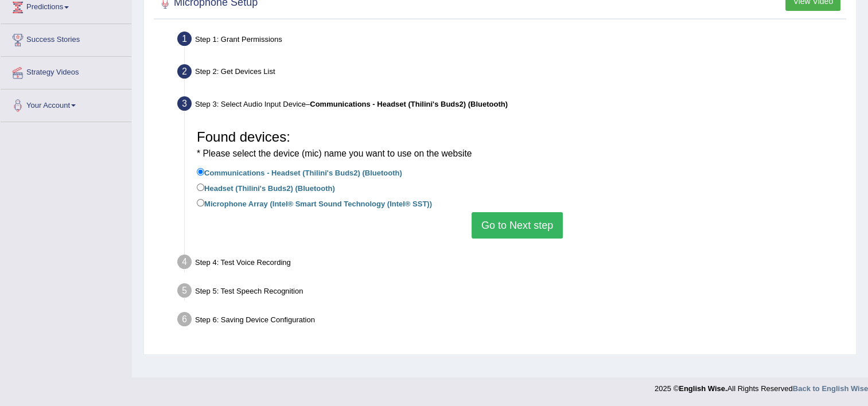 This screenshot has width=868, height=406. I want to click on div: Step 1: Grant Permissions, so click(511, 41).